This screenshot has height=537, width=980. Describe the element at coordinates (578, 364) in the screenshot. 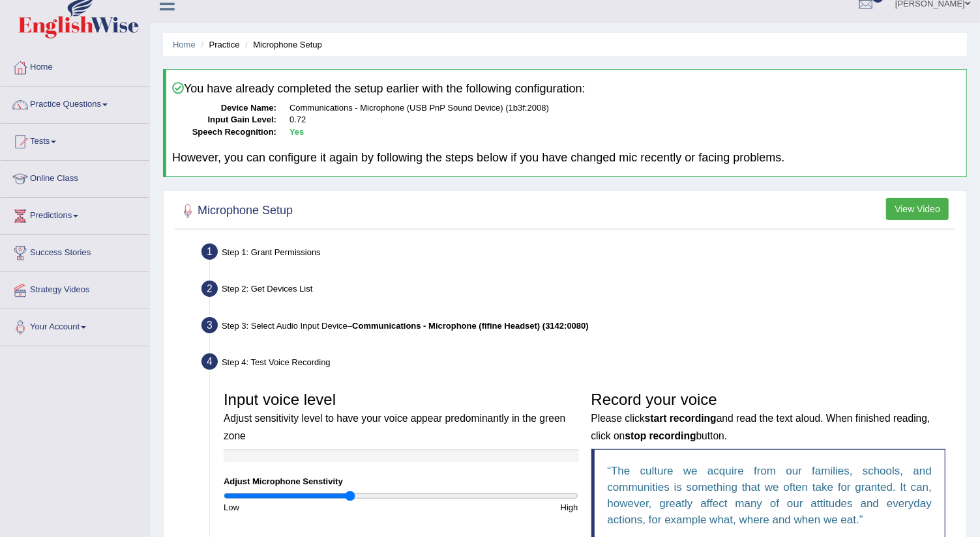

I see `div: Step 4: Test Voice Recording` at that location.